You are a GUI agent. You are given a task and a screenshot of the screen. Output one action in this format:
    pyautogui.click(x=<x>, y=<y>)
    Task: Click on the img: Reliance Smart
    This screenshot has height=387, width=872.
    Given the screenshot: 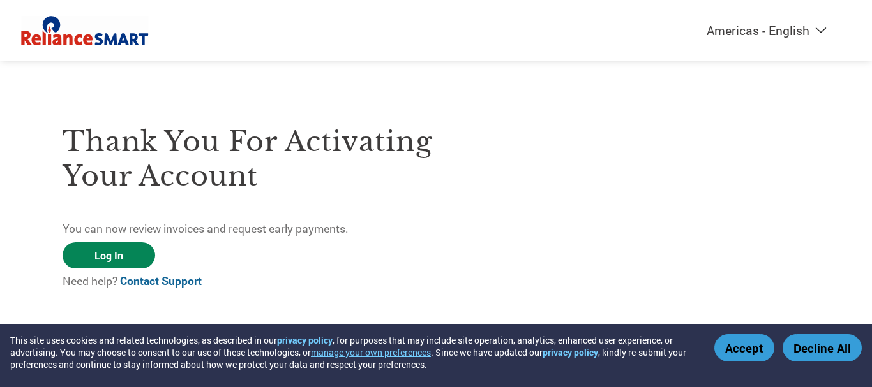 What is the action you would take?
    pyautogui.click(x=85, y=30)
    